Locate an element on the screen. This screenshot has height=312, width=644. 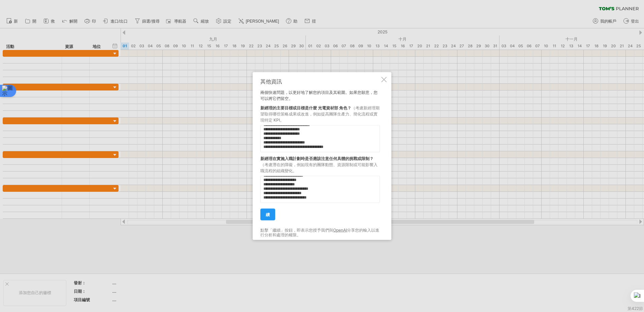
font: 兩個快速問題，以更好地了解您的項目及其範圍。如果您願意，您可以將它們留空。 is located at coordinates (319, 95).